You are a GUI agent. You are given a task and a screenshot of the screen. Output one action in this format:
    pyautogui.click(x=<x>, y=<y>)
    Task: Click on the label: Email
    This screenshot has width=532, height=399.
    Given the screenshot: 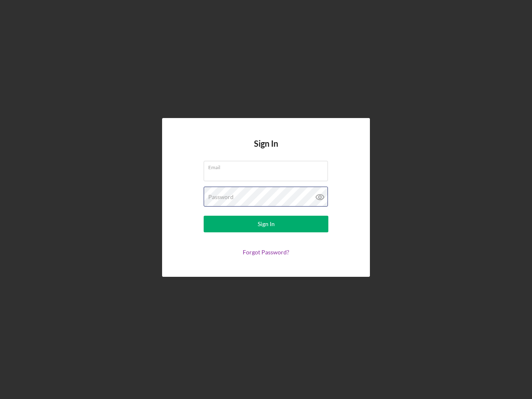 What is the action you would take?
    pyautogui.click(x=268, y=166)
    